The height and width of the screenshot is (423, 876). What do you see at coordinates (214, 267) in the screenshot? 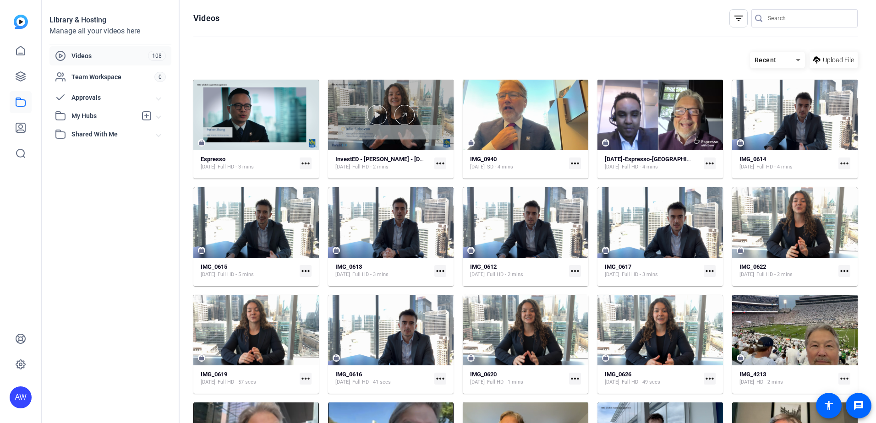
I see `strong: IMG_0615` at bounding box center [214, 267].